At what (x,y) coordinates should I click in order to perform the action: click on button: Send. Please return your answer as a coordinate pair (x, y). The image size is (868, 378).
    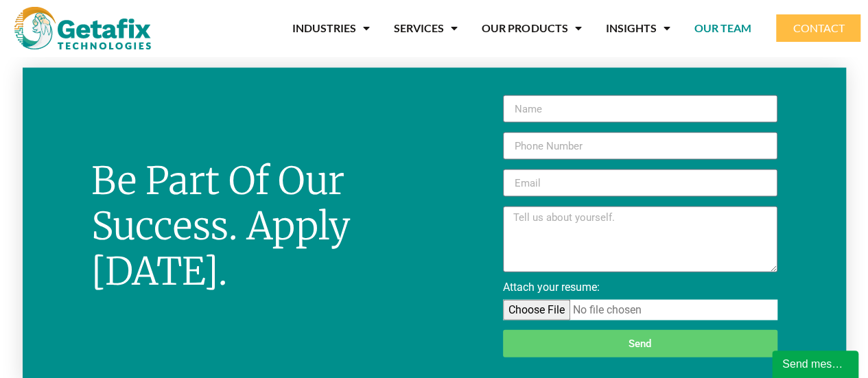
    Looking at the image, I should click on (640, 343).